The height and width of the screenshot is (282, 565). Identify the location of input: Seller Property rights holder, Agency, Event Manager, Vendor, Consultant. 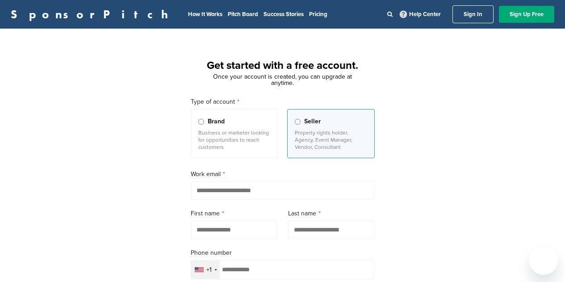
(297, 121).